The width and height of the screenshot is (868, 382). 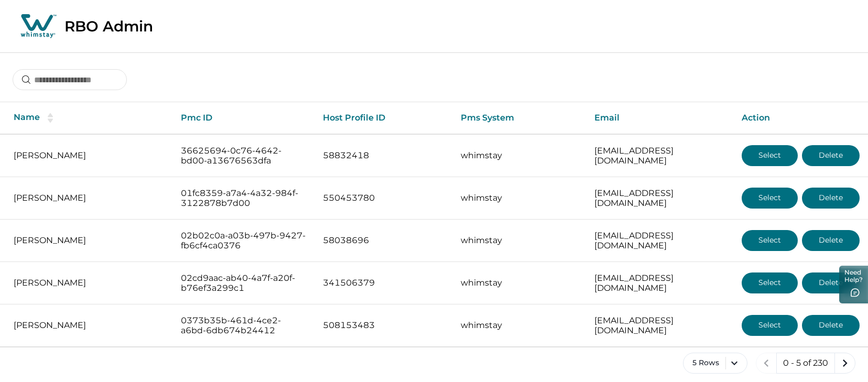 What do you see at coordinates (243, 198) in the screenshot?
I see `p: 01fc8359-a7a4-4a32-984f-3122878b7d00` at bounding box center [243, 198].